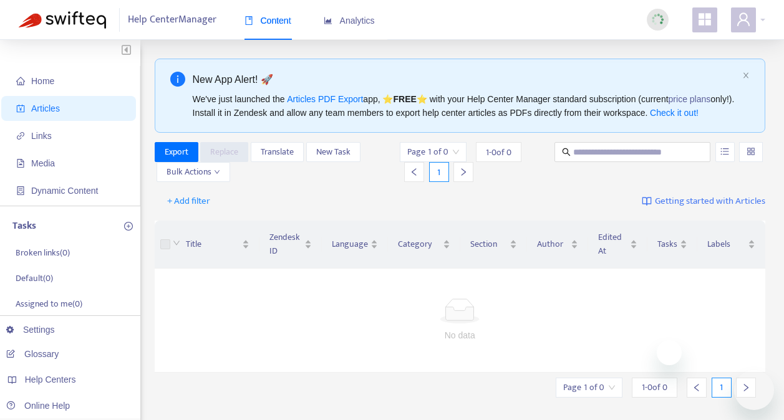 Image resolution: width=784 pixels, height=420 pixels. What do you see at coordinates (746, 75) in the screenshot?
I see `button: close` at bounding box center [746, 75].